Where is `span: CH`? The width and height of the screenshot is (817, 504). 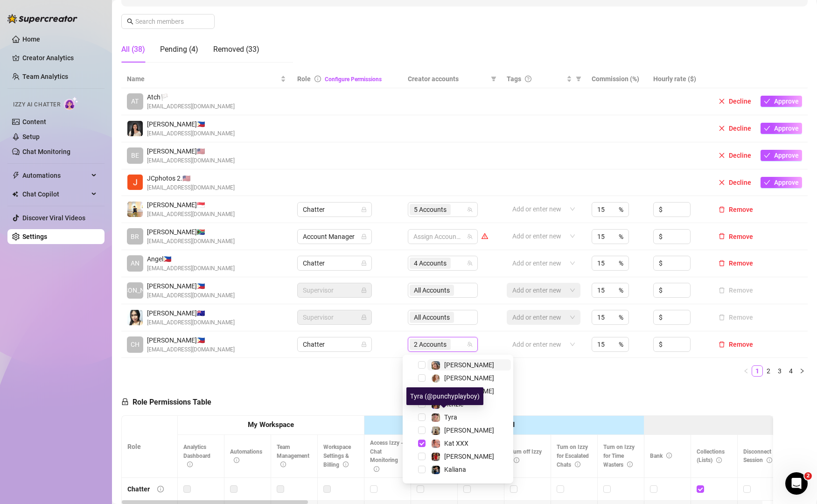
span: CH is located at coordinates (135, 344).